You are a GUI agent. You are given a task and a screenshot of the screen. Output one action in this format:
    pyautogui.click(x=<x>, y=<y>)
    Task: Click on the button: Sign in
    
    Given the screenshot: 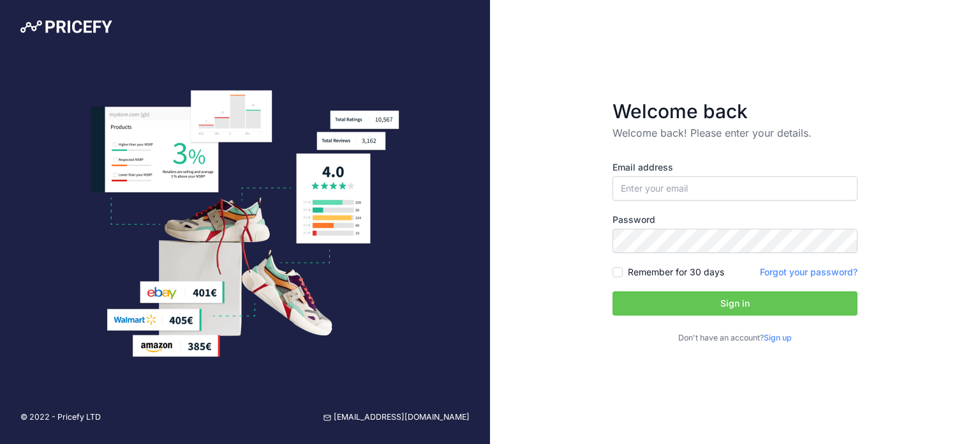 What is the action you would take?
    pyautogui.click(x=735, y=303)
    